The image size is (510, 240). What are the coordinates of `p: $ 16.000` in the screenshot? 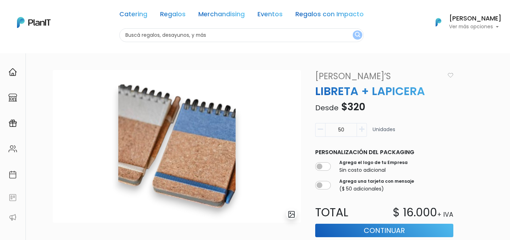 It's located at (415, 213).